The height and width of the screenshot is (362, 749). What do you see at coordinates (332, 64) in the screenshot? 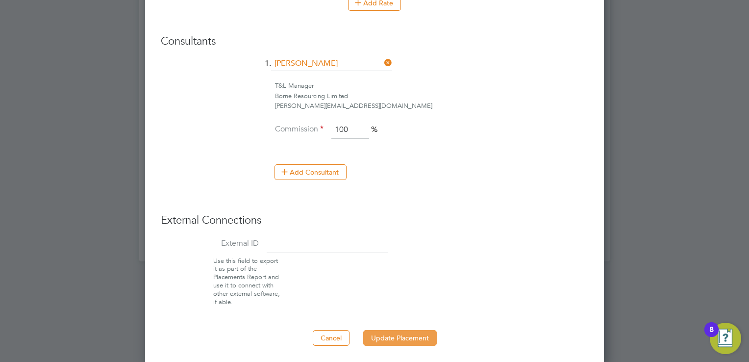
I see `input: Search for...` at bounding box center [332, 64].